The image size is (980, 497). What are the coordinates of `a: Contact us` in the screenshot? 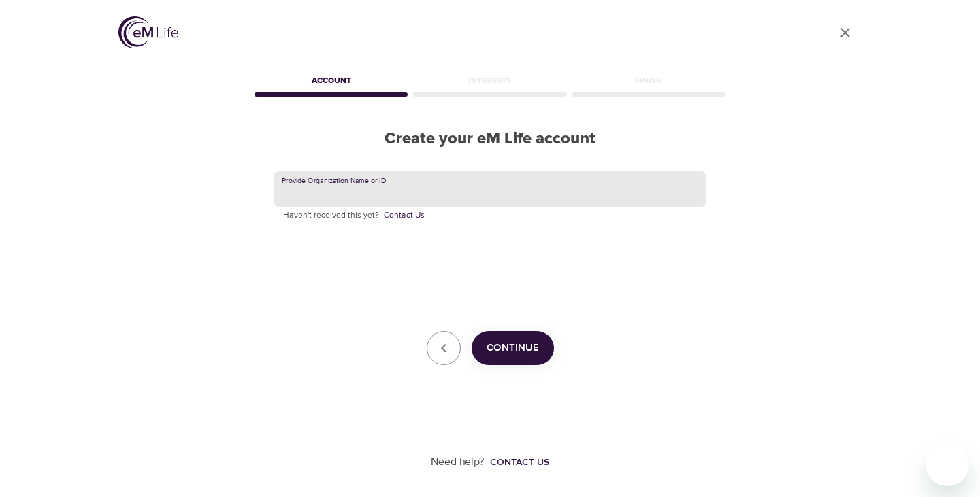 It's located at (517, 463).